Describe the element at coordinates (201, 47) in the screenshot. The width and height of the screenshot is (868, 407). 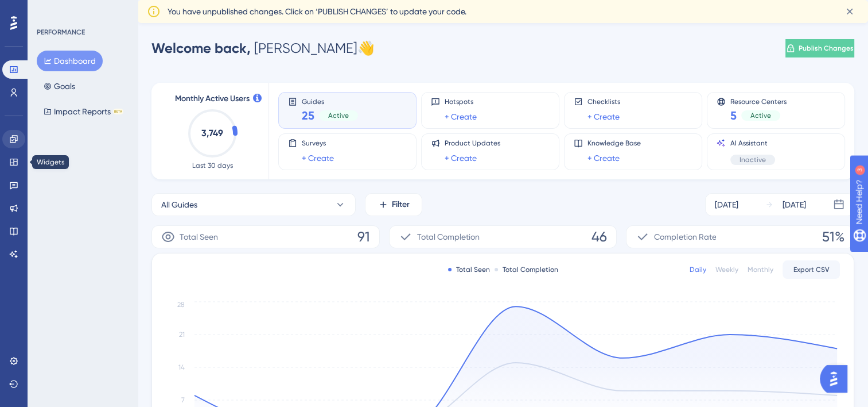
I see `span: Welcome back,` at that location.